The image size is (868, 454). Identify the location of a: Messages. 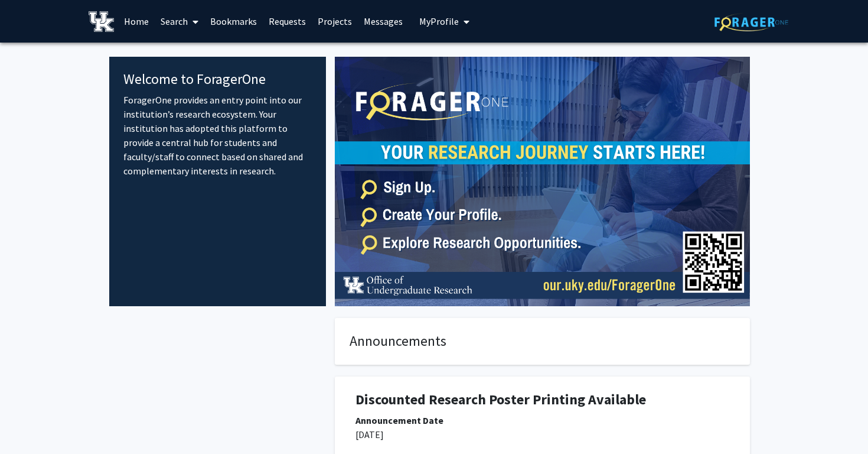
(383, 21).